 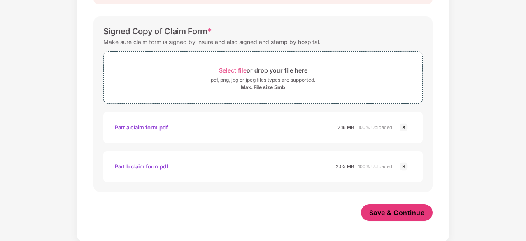 What do you see at coordinates (397, 212) in the screenshot?
I see `span: Save & Continue` at bounding box center [397, 212].